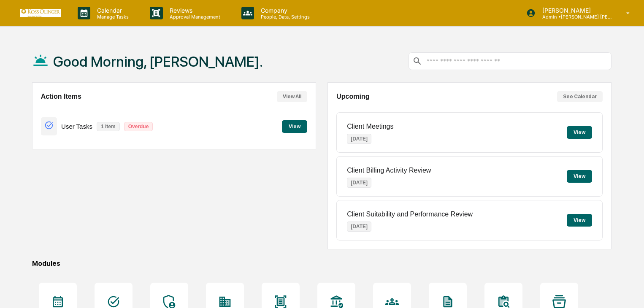 The image size is (644, 308). What do you see at coordinates (389, 170) in the screenshot?
I see `p: Client Billing Activity Review` at bounding box center [389, 170].